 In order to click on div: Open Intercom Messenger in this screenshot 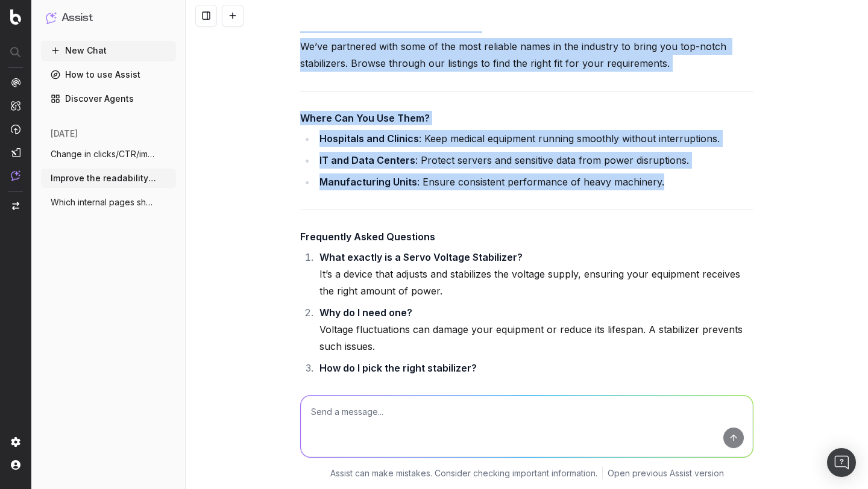, I will do `click(841, 463)`.